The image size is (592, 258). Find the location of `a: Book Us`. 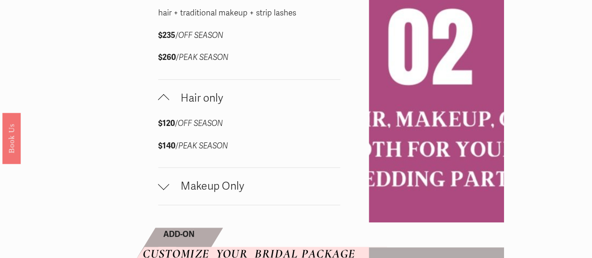

a: Book Us is located at coordinates (11, 138).